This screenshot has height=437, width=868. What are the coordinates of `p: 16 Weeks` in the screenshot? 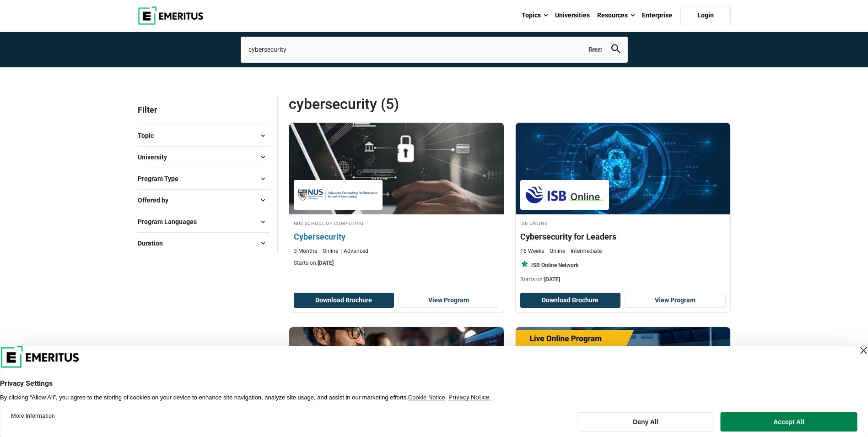 It's located at (532, 251).